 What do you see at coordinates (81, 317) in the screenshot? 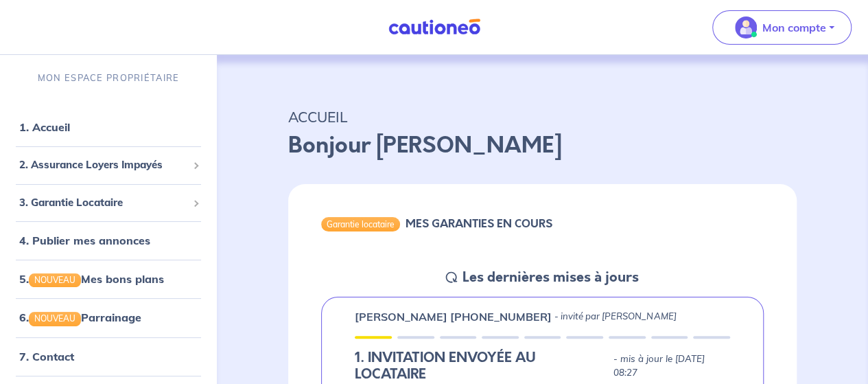
I see `a: 6.NOUVEAUParrainage` at bounding box center [81, 317].